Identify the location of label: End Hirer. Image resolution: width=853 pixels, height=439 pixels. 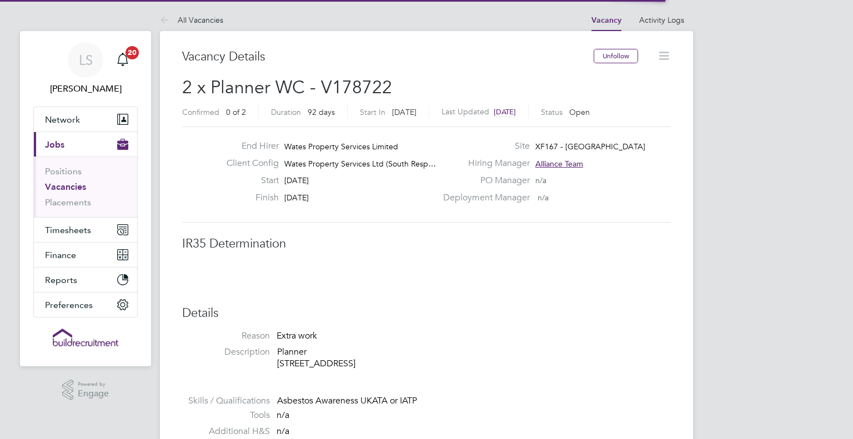
(248, 146).